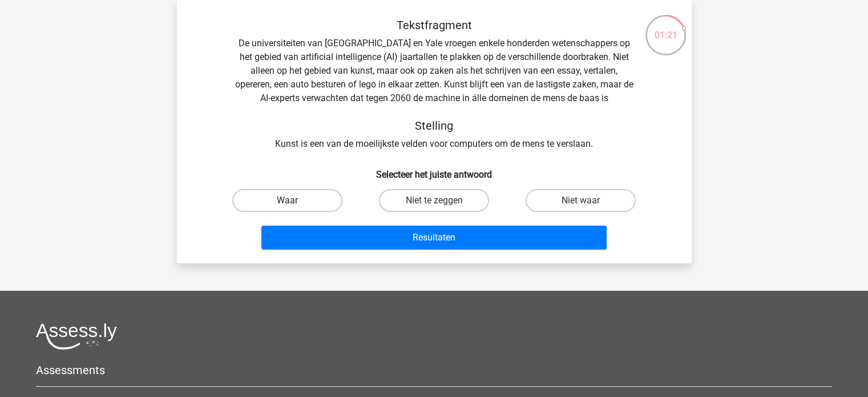 This screenshot has width=868, height=397. What do you see at coordinates (434, 170) in the screenshot?
I see `h6: Selecteer het juiste antwoord` at bounding box center [434, 170].